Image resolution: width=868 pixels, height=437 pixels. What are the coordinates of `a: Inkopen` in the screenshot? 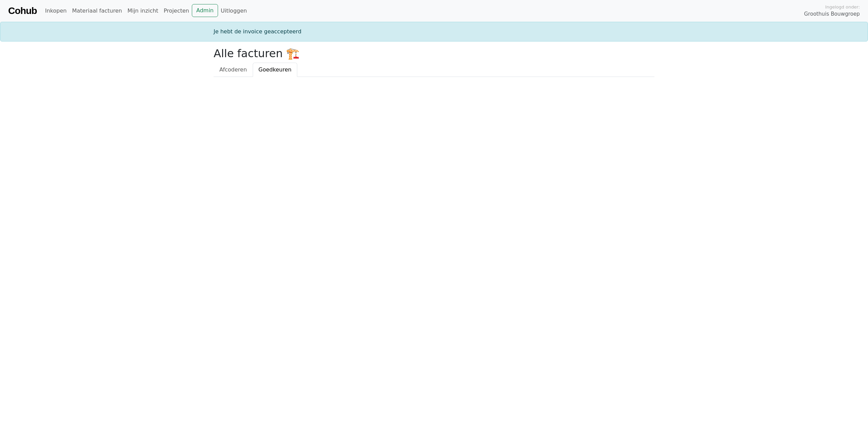 It's located at (55, 11).